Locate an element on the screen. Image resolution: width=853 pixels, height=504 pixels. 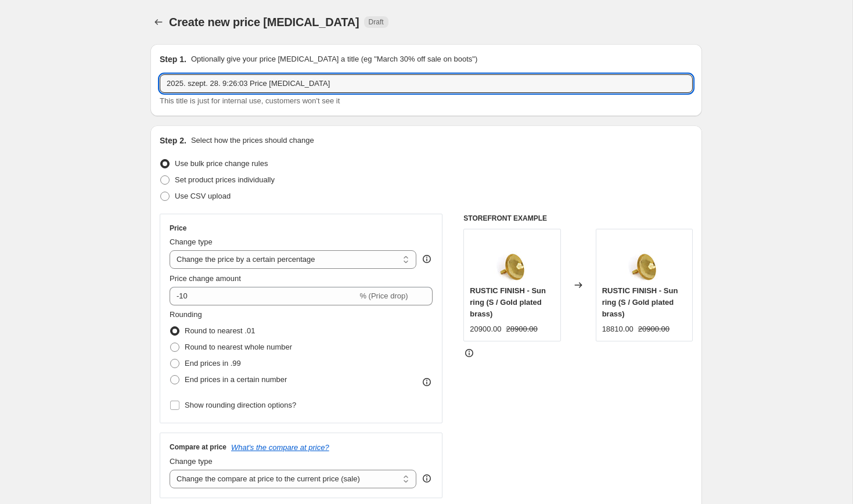
span: Use CSV upload is located at coordinates (203, 196).